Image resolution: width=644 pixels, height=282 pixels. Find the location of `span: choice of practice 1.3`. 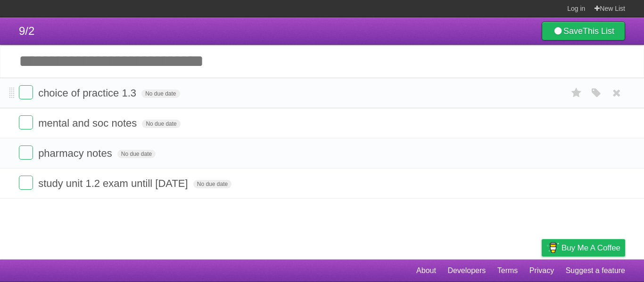

span: choice of practice 1.3 is located at coordinates (88, 93).